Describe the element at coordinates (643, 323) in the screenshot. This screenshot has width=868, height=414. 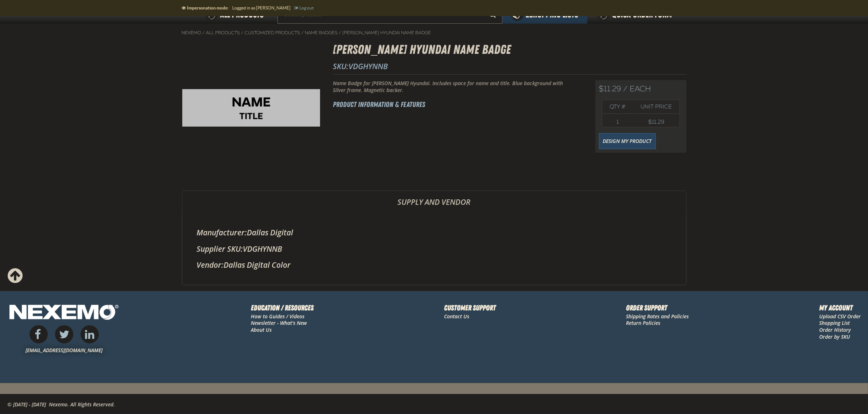
I see `a: Return Policies` at that location.